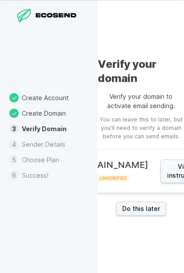  Describe the element at coordinates (141, 101) in the screenshot. I see `p: Verify your domain to activate email sending.` at that location.